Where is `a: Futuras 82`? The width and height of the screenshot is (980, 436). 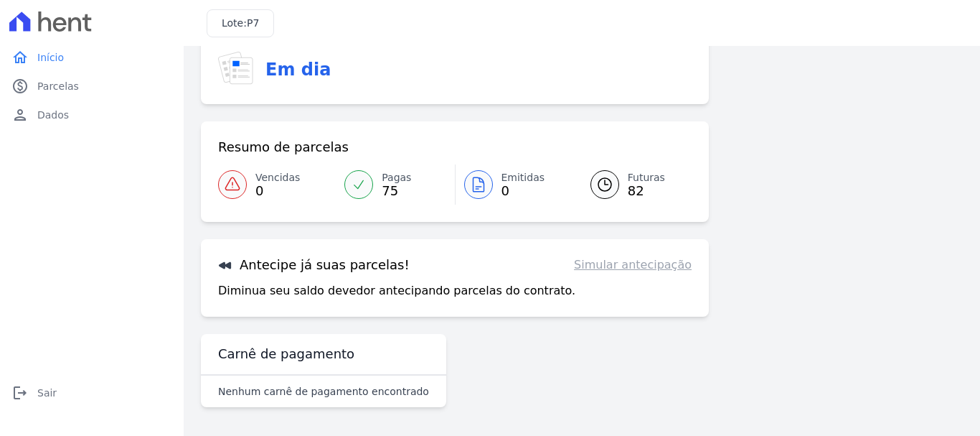
a: Futuras 82 is located at coordinates (633, 185).